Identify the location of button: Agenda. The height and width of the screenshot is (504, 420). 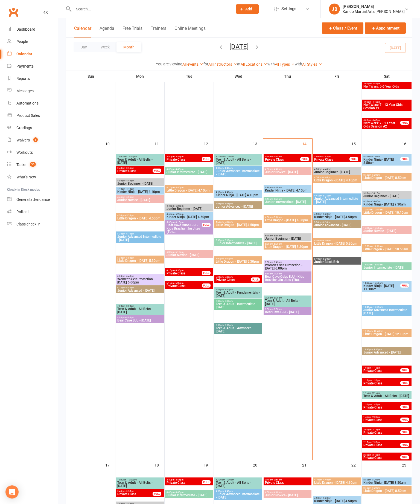
(107, 31).